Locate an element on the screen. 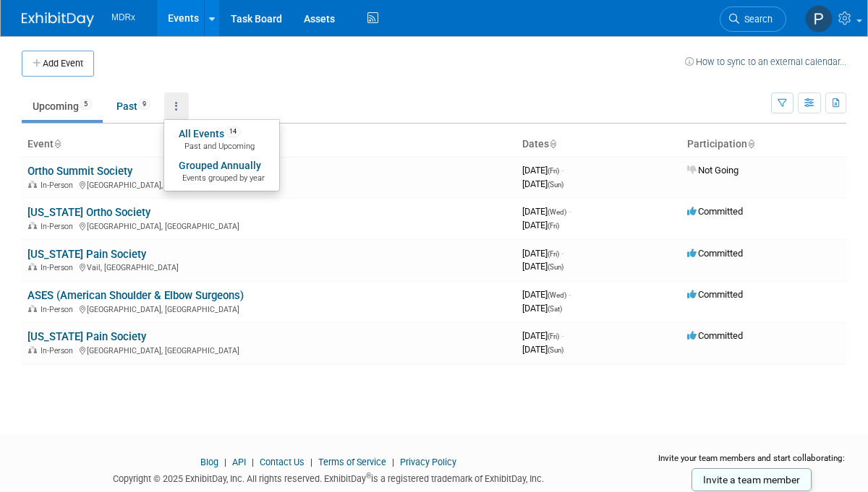  a: Search is located at coordinates (753, 18).